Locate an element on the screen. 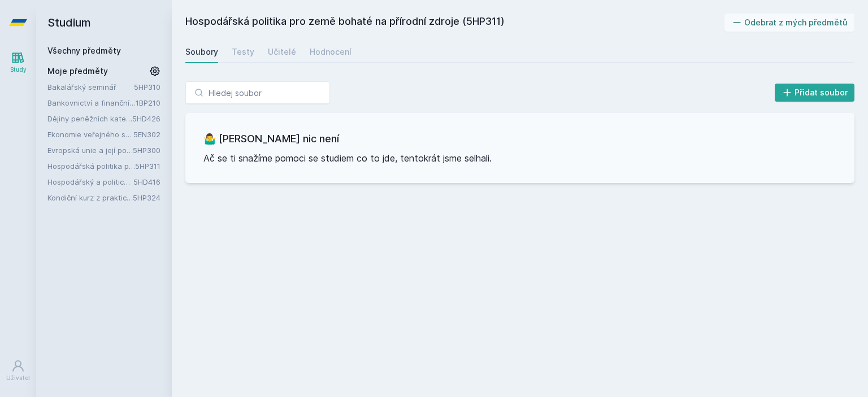 This screenshot has width=868, height=397. h2: Hospodářská politika pro země bohaté na přírodní zdroje (5HP311) is located at coordinates (455, 23).